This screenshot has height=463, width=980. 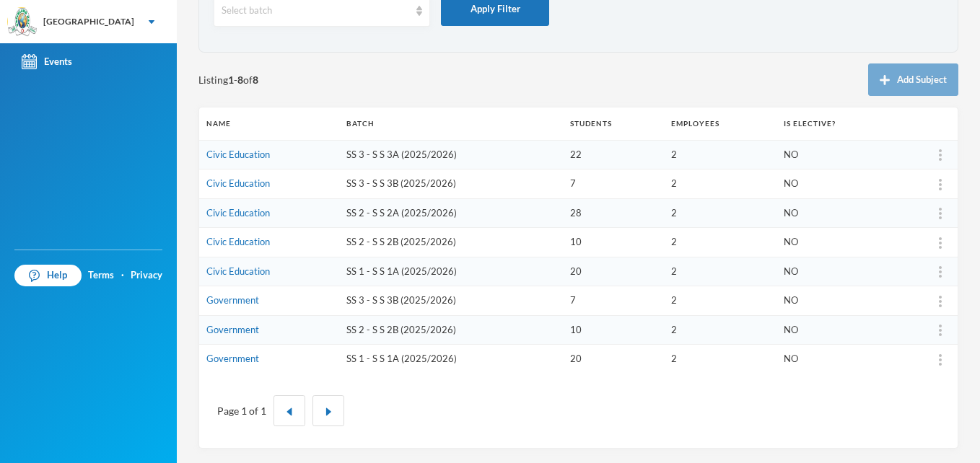 I want to click on th: Name, so click(x=269, y=123).